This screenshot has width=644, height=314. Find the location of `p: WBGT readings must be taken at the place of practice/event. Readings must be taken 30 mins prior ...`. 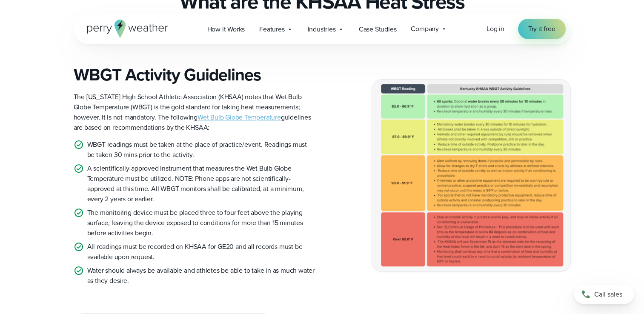

p: WBGT readings must be taken at the place of practice/event. Readings must be taken 30 mins prior ... is located at coordinates (201, 150).